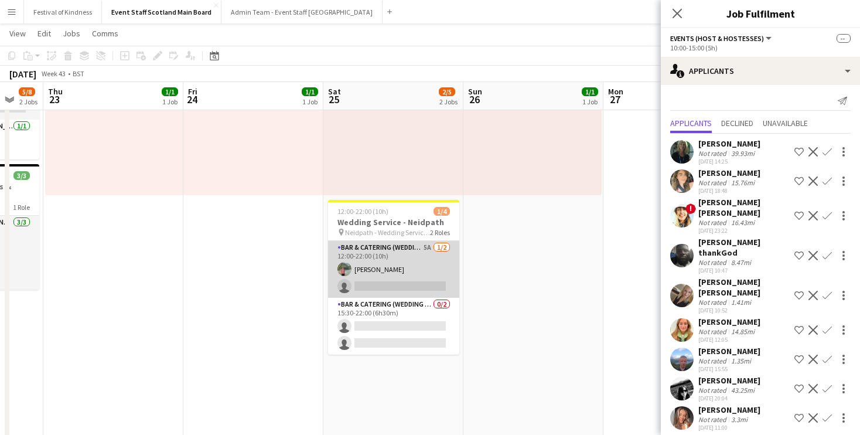  I want to click on app-card-role: Bar & Catering (Wedding Service Staff)0/215:30-22:00 (6h30m), so click(394, 326).